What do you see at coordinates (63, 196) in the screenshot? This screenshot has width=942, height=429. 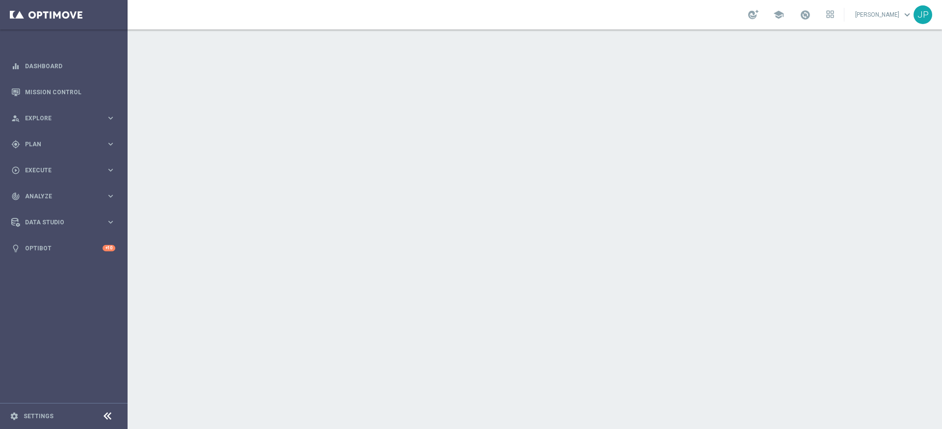 I see `div: track_changes Analyze keyboard_arrow_right` at bounding box center [63, 196].